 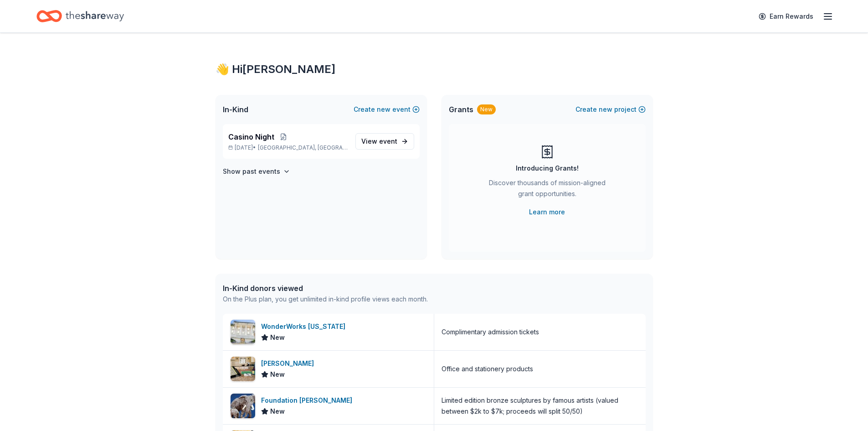 I want to click on span: View, so click(x=379, y=141).